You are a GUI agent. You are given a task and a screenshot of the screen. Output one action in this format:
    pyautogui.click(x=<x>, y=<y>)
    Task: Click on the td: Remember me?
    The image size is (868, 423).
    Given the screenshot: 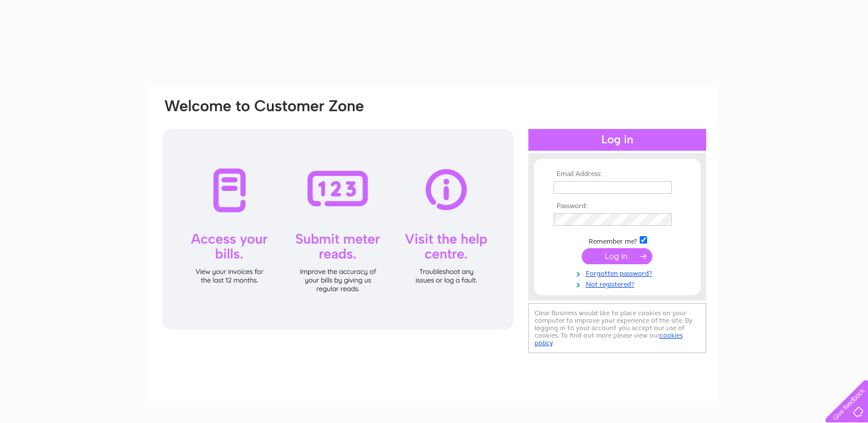 What is the action you would take?
    pyautogui.click(x=618, y=240)
    